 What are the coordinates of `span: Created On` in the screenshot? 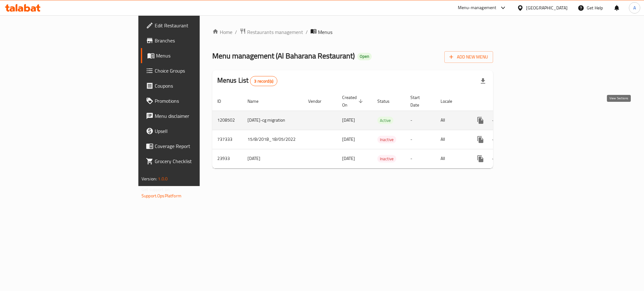 It's located at (353, 101).